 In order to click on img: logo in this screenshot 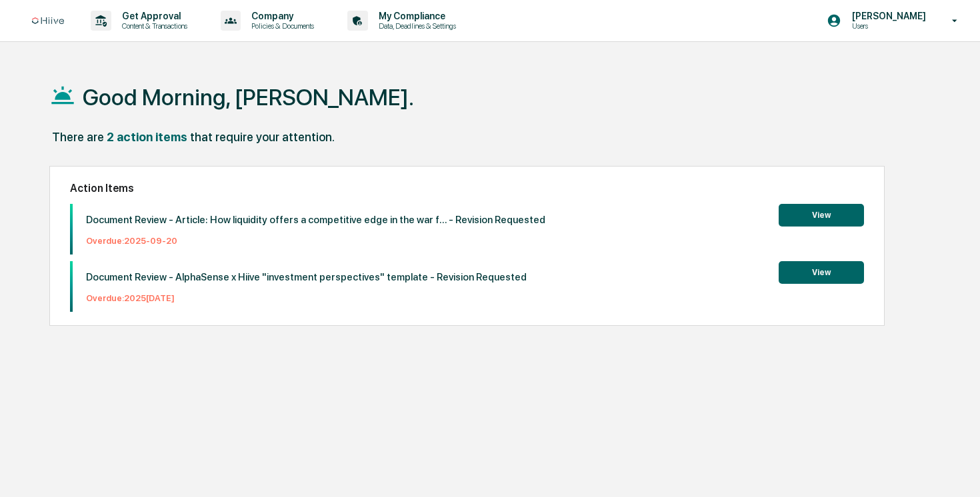, I will do `click(48, 20)`.